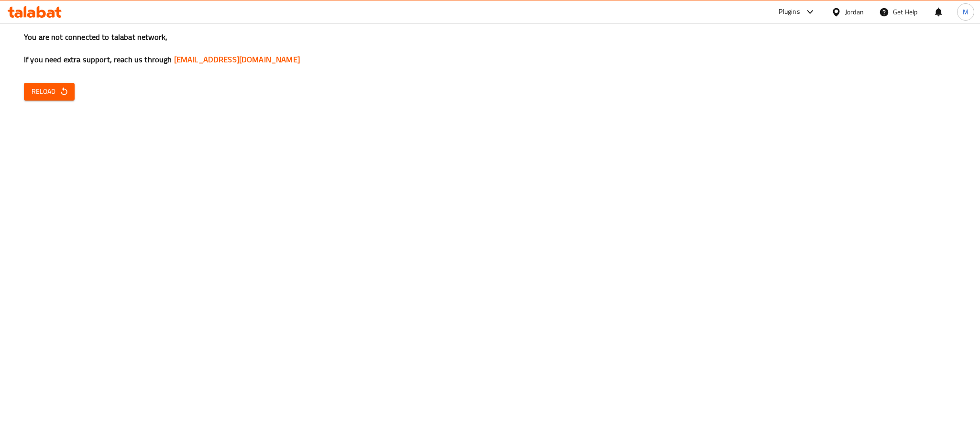  What do you see at coordinates (854, 12) in the screenshot?
I see `div: Jordan` at bounding box center [854, 12].